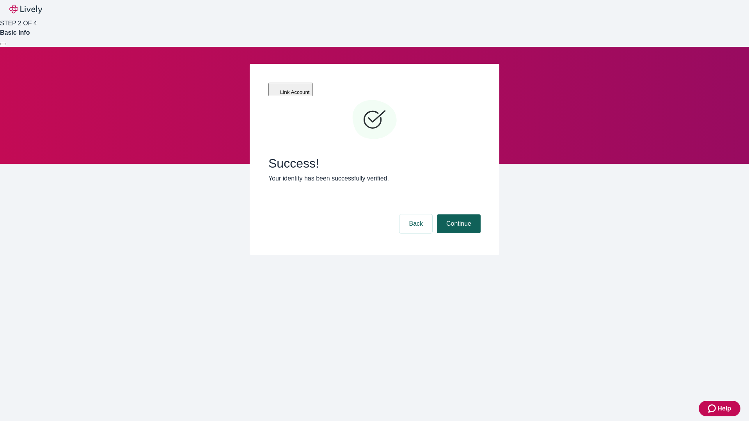 The height and width of the screenshot is (421, 749). Describe the element at coordinates (374, 179) in the screenshot. I see `p: Your identity has been successfully verified.` at that location.